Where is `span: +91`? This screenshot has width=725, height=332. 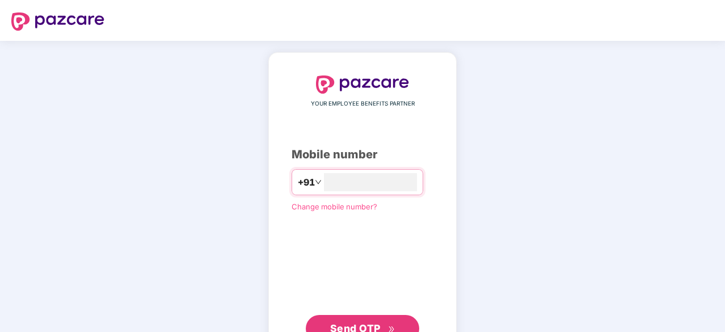 span: +91 is located at coordinates (306, 182).